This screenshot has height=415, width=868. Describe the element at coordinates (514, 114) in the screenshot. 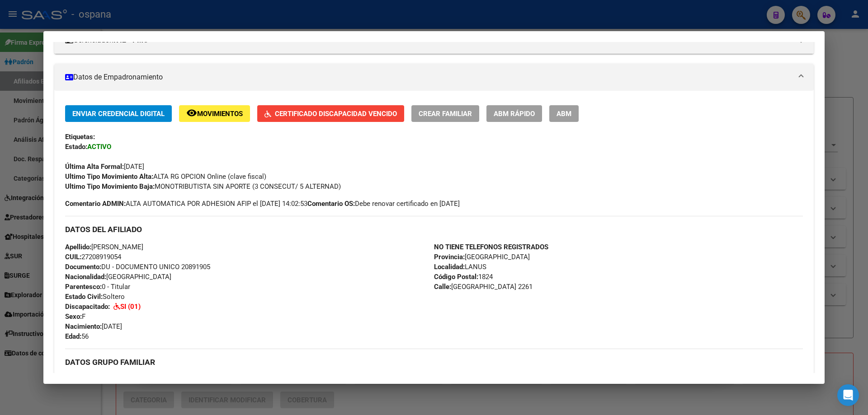

I see `button: ABM Rápido` at that location.